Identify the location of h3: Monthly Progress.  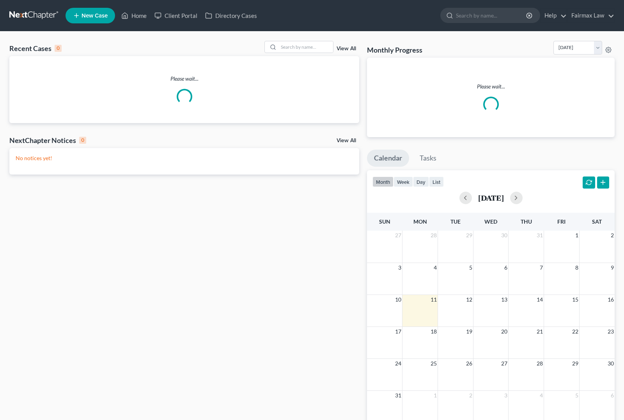
(395, 50).